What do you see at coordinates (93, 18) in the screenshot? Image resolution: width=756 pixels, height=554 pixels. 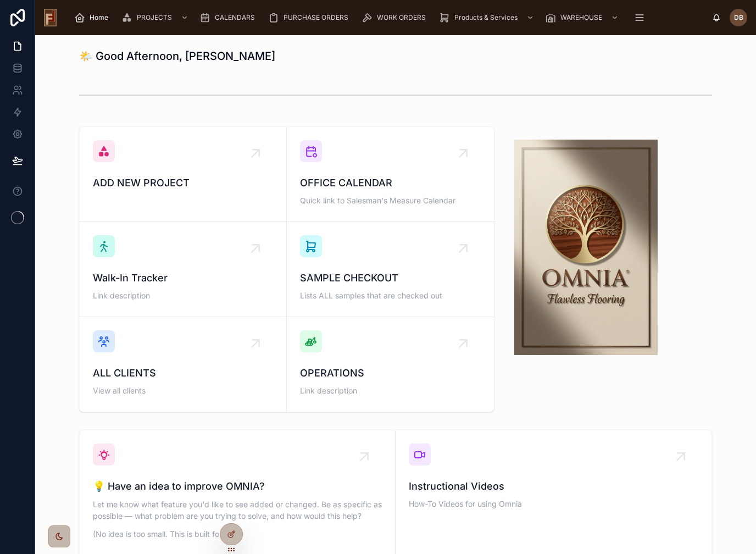 I see `a: Home` at bounding box center [93, 18].